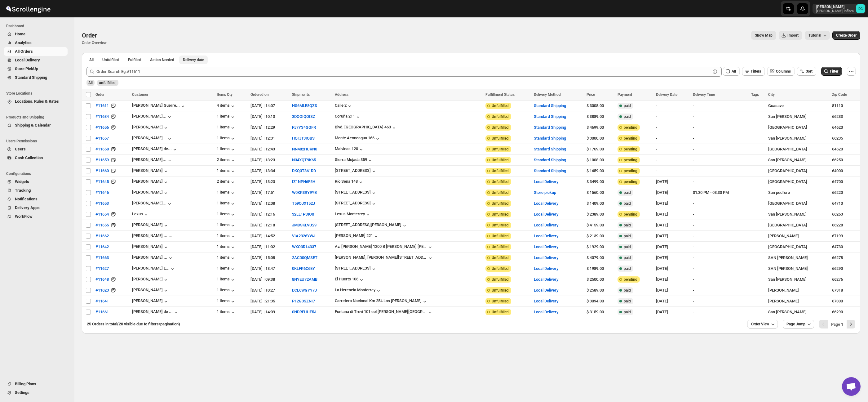  Describe the element at coordinates (354, 160) in the screenshot. I see `button: Sierra Mojada 359` at that location.